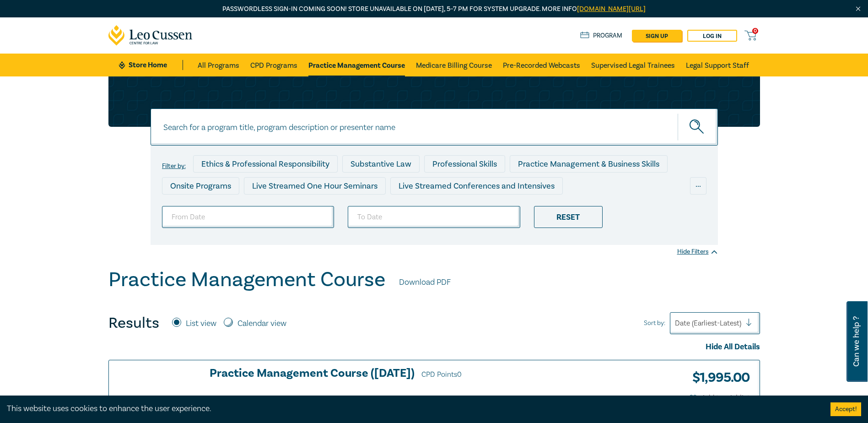 Image resolution: width=868 pixels, height=423 pixels. Describe the element at coordinates (315, 186) in the screenshot. I see `div: Live Streamed One Hour Seminars` at that location.